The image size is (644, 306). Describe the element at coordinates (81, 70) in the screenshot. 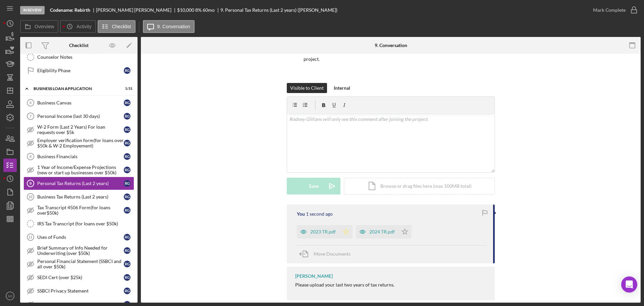

I see `div: Eligibility Phase` at that location.